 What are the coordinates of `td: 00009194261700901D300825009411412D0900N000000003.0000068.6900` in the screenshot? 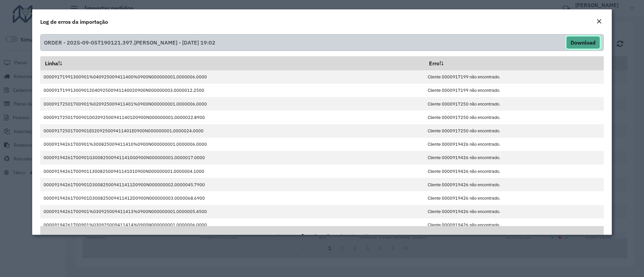 It's located at (232, 198).